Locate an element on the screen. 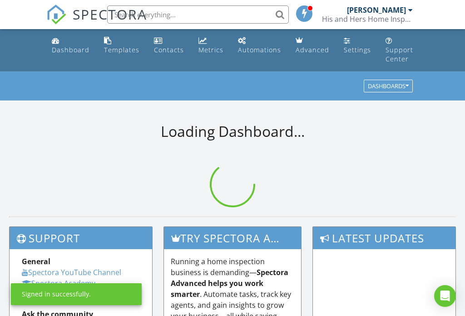 This screenshot has height=316, width=465. a: Settings is located at coordinates (357, 45).